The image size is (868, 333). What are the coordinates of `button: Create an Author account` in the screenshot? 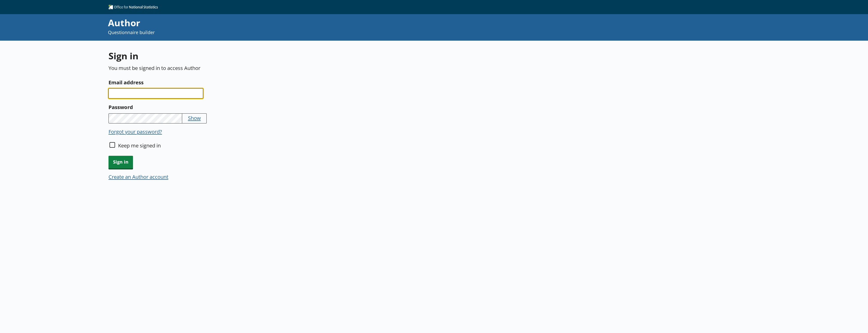 It's located at (138, 177).